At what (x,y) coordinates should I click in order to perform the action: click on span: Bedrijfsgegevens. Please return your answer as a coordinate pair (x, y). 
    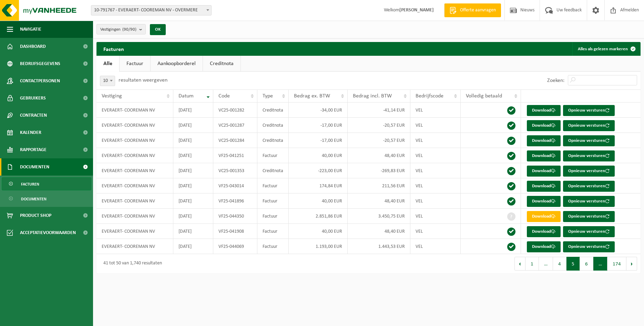
    Looking at the image, I should click on (40, 63).